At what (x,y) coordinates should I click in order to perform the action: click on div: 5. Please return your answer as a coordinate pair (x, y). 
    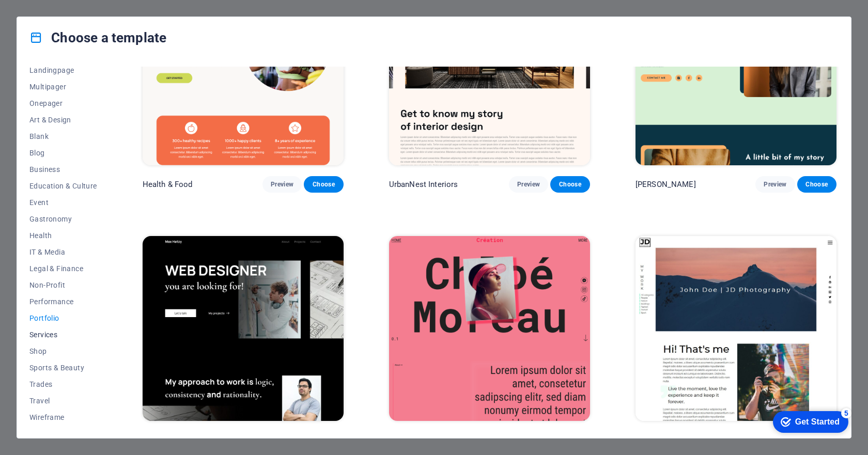
    Looking at the image, I should click on (81, 8).